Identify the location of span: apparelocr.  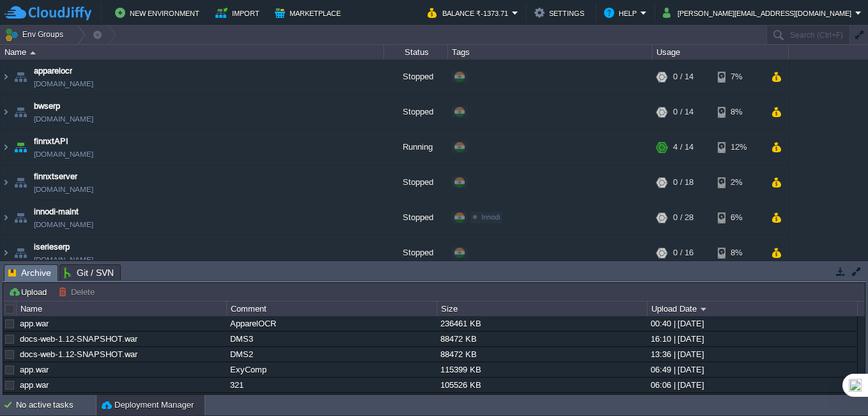
(53, 71).